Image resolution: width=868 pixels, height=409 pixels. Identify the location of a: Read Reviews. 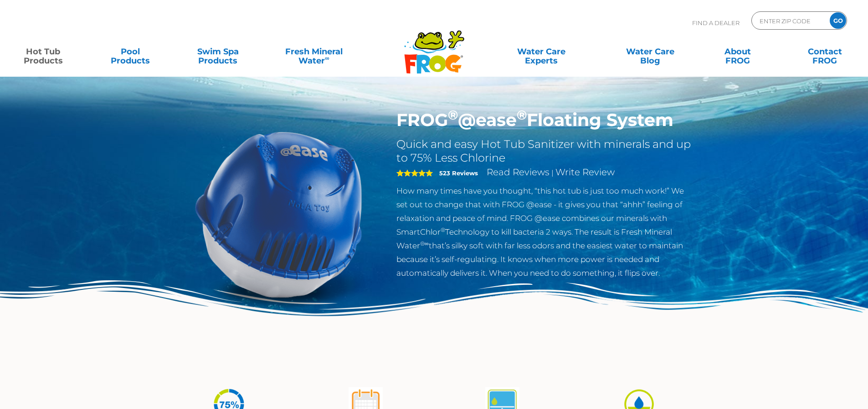
(518, 172).